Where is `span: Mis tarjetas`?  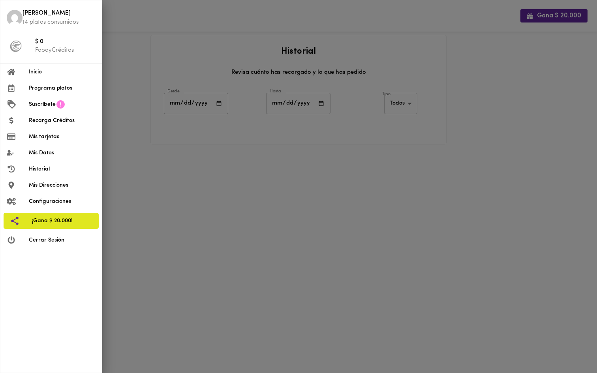
span: Mis tarjetas is located at coordinates (62, 137).